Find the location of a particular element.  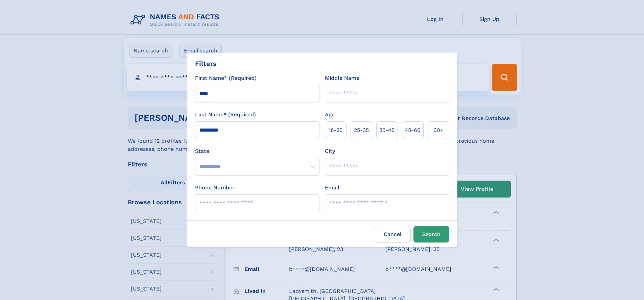

label: Age is located at coordinates (330, 115).